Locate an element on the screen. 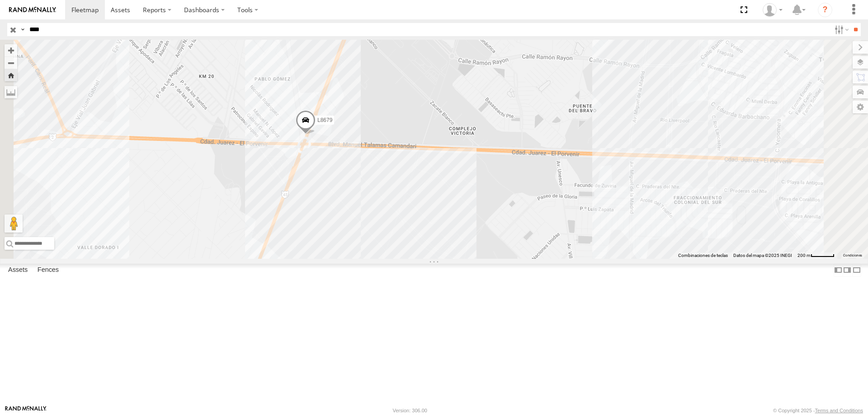 This screenshot has width=868, height=415. button: Arrastra el hombrecito naranja al mapa para abrir Street View is located at coordinates (14, 224).